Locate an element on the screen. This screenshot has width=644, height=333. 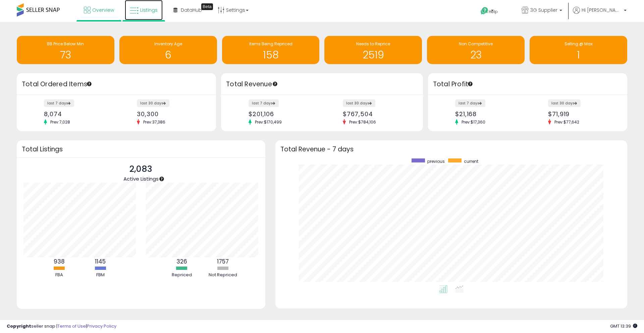
div: 30,300 is located at coordinates (170, 114).